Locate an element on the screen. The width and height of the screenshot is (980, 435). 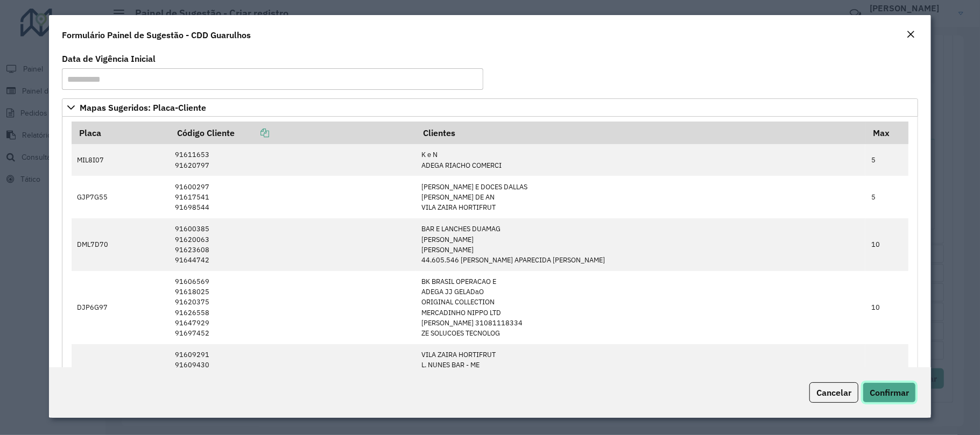
button: Confirmar is located at coordinates (889, 393).